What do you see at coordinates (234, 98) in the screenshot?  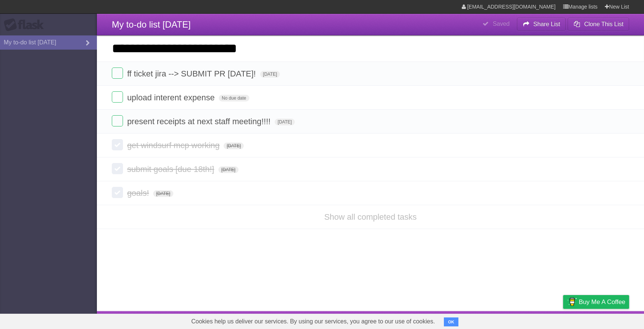 I see `span: No due date` at bounding box center [234, 98].